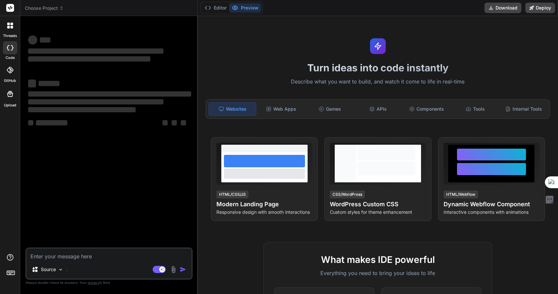 The width and height of the screenshot is (558, 294). I want to click on button: Deploy, so click(540, 8).